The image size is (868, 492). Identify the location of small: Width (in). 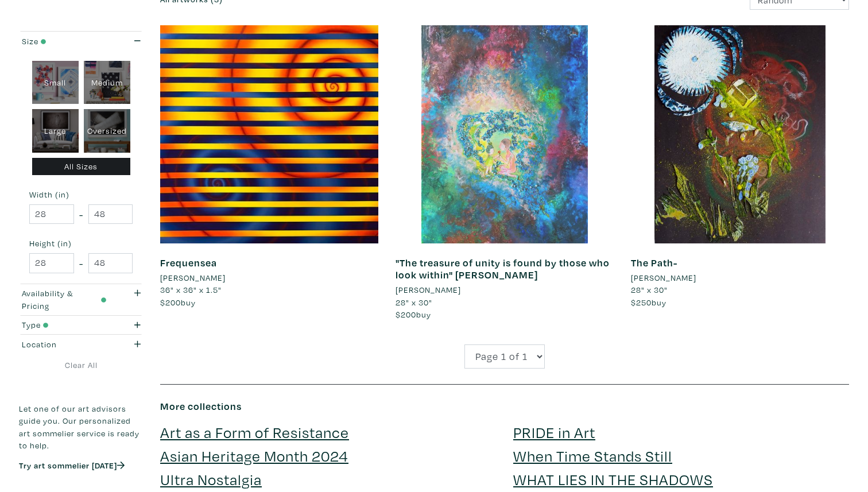
(80, 194).